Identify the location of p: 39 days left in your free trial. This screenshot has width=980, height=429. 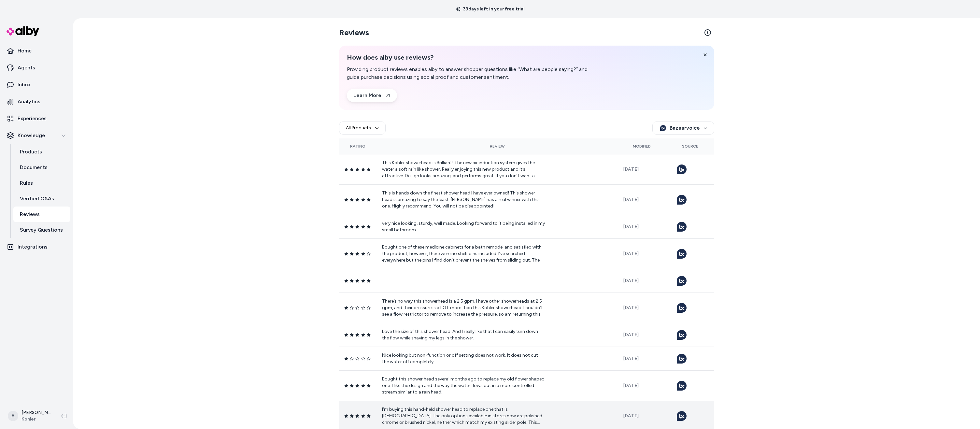
(490, 9).